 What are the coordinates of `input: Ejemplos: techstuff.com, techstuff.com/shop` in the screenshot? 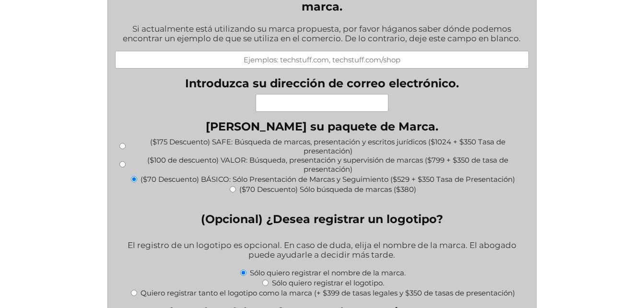 It's located at (322, 59).